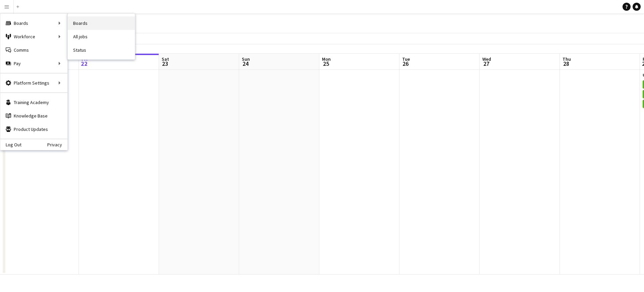 The height and width of the screenshot is (292, 644). Describe the element at coordinates (487, 59) in the screenshot. I see `span: Wed` at that location.